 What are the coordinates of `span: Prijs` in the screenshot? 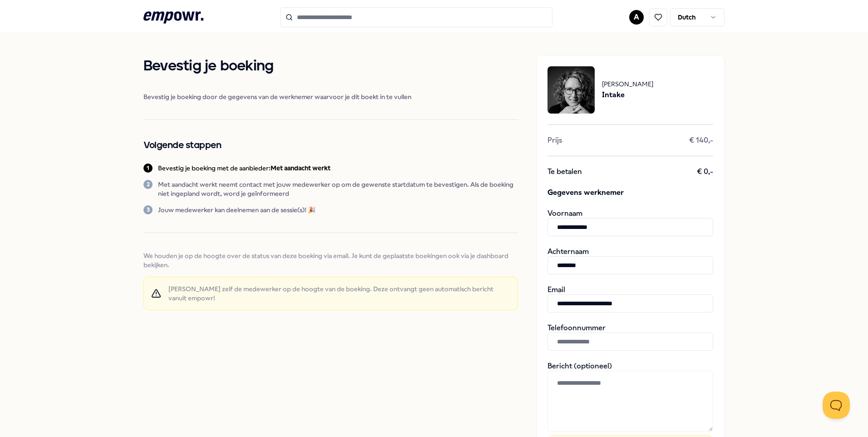 It's located at (555, 141).